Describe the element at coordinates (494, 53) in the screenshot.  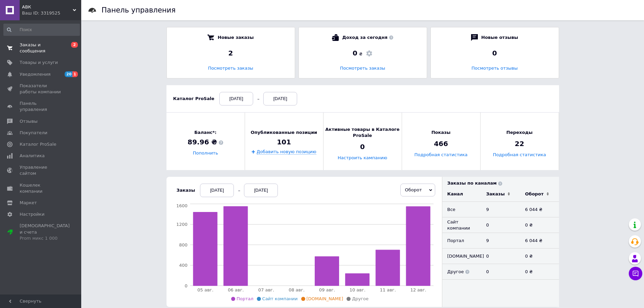
I see `div: 0` at that location.